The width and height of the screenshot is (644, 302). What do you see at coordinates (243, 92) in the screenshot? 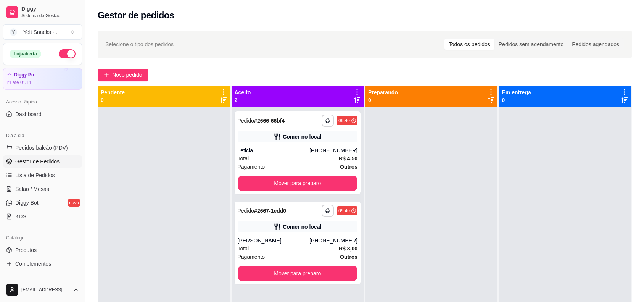
I see `p: Aceito` at bounding box center [243, 92].